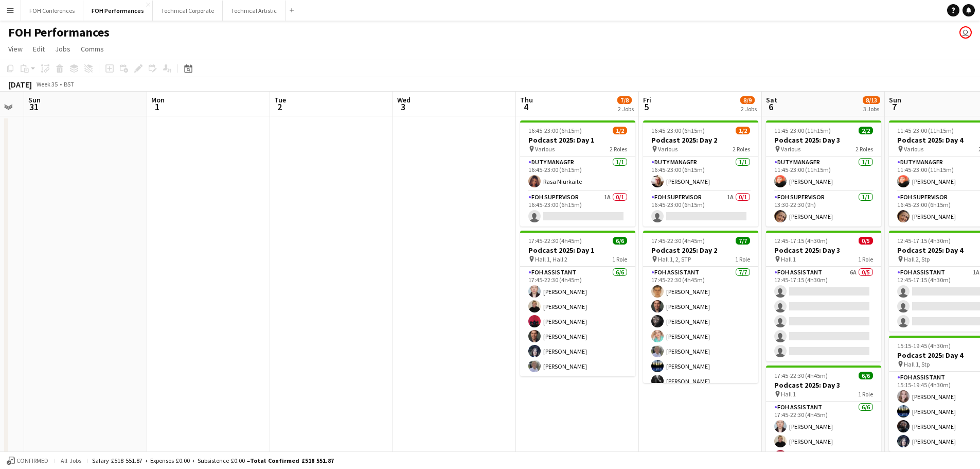  Describe the element at coordinates (966, 32) in the screenshot. I see `app-user-avatar: Visitor Services` at that location.